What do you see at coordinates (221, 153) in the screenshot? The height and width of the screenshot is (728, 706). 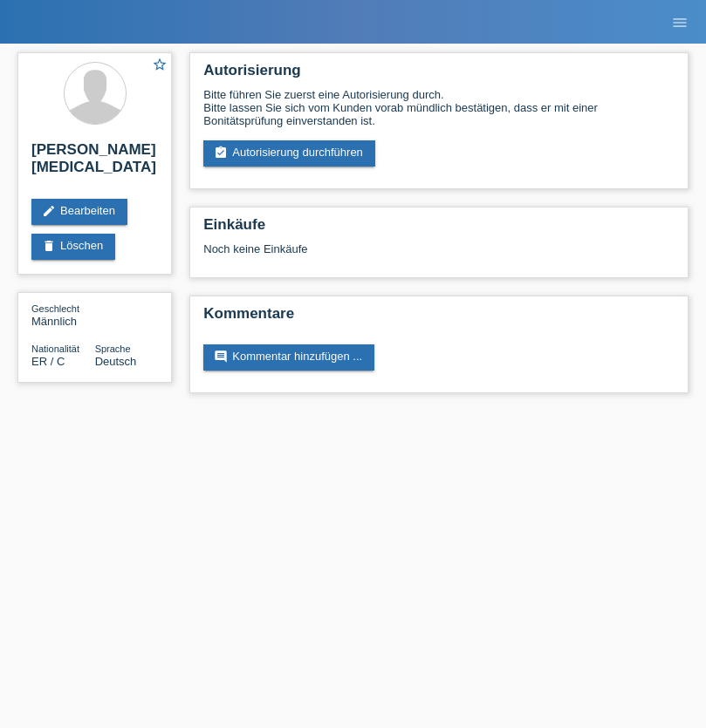 I see `i: assignment_turned_in` at bounding box center [221, 153].